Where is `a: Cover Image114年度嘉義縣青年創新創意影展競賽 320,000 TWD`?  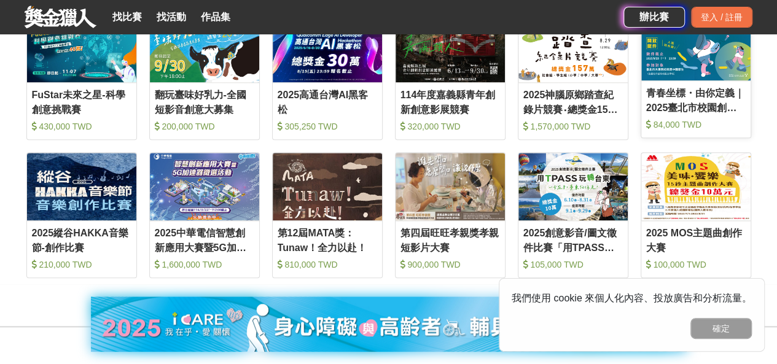 a: Cover Image114年度嘉義縣青年創新創意影展競賽 320,000 TWD is located at coordinates (450, 77).